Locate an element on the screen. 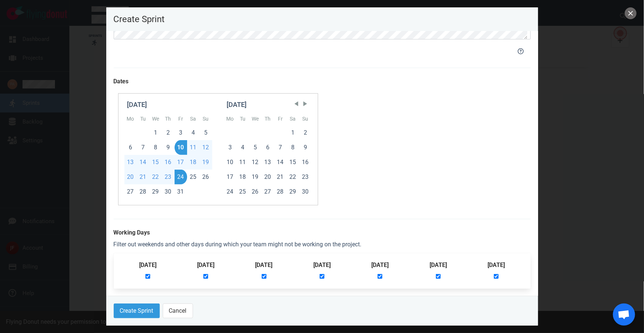  div: Sun Oct 26 2025 is located at coordinates (206, 177).